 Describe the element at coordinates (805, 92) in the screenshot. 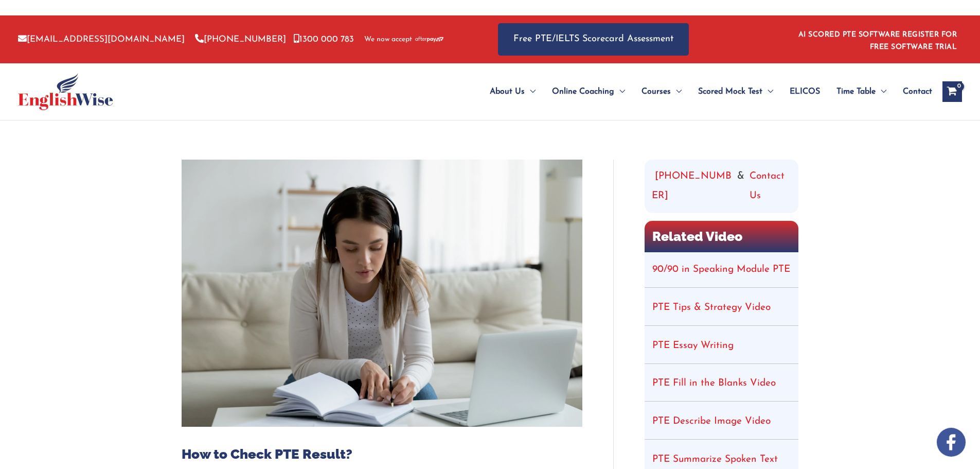

I see `span: ELICOS` at that location.